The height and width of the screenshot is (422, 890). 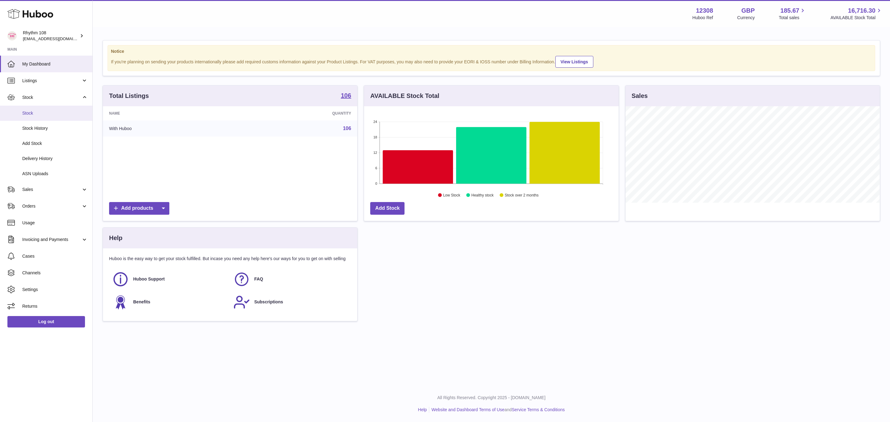 I want to click on strong: GBP, so click(x=748, y=11).